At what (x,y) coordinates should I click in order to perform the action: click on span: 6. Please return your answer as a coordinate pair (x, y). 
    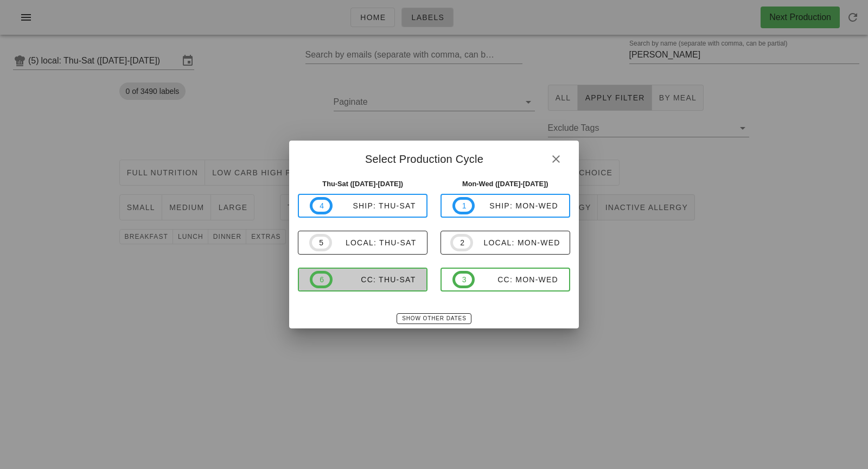
    Looking at the image, I should click on (321, 279).